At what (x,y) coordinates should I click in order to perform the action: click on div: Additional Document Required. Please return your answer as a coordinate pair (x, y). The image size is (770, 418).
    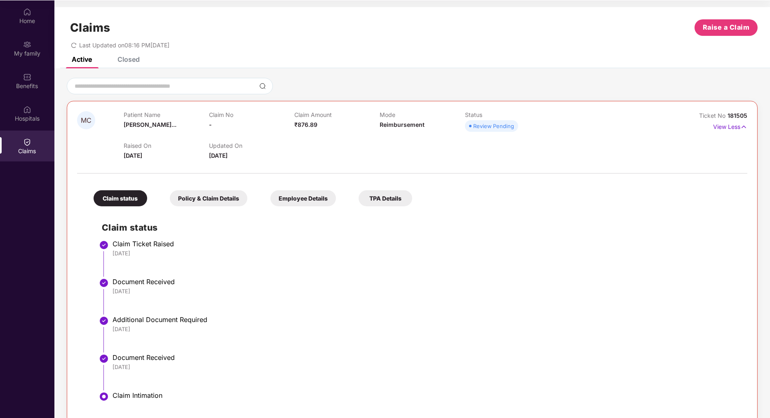
    Looking at the image, I should click on (426, 320).